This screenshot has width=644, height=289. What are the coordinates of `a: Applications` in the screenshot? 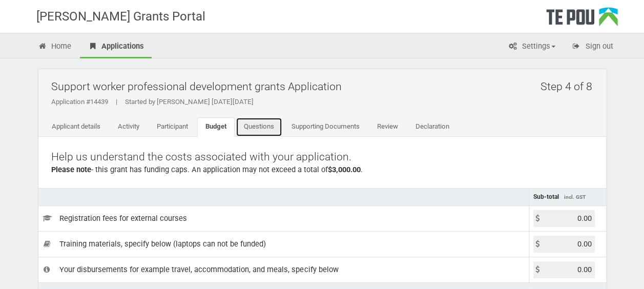 It's located at (116, 47).